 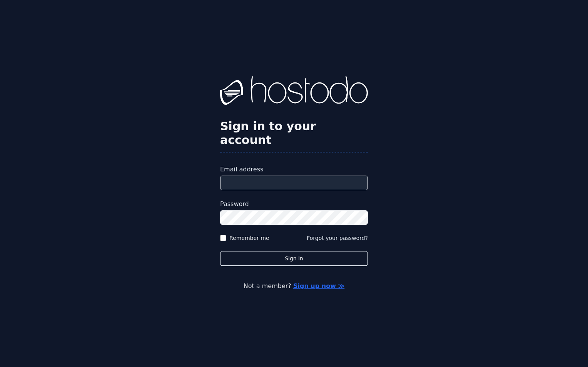 I want to click on label: Password, so click(x=294, y=204).